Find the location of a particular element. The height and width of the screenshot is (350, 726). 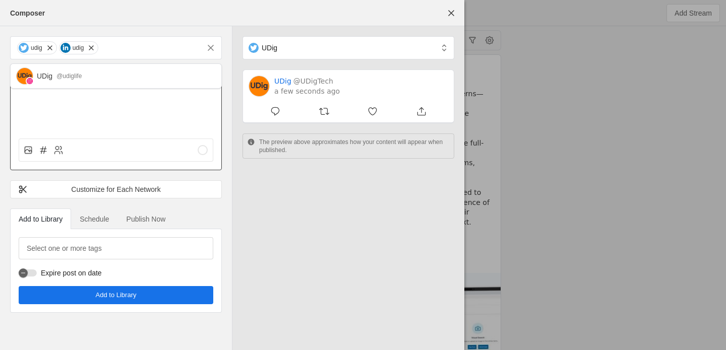

label: Expire post on date is located at coordinates (69, 273).